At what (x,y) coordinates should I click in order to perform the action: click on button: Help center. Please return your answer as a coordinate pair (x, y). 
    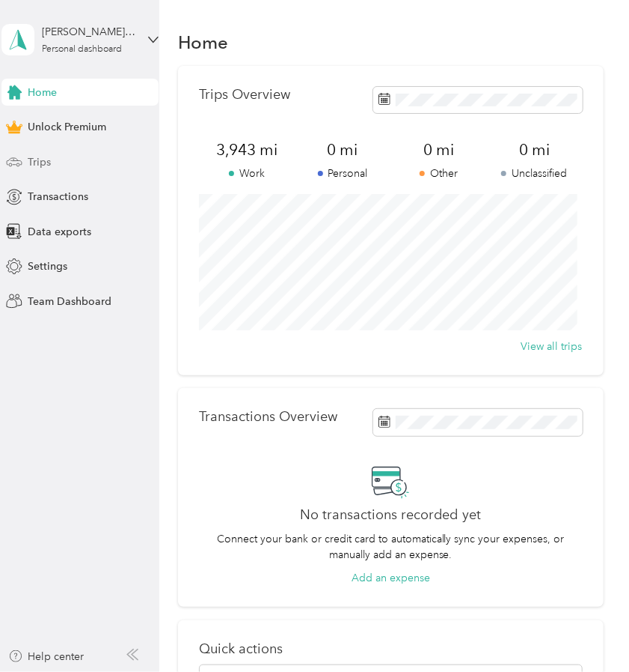
    Looking at the image, I should click on (47, 656).